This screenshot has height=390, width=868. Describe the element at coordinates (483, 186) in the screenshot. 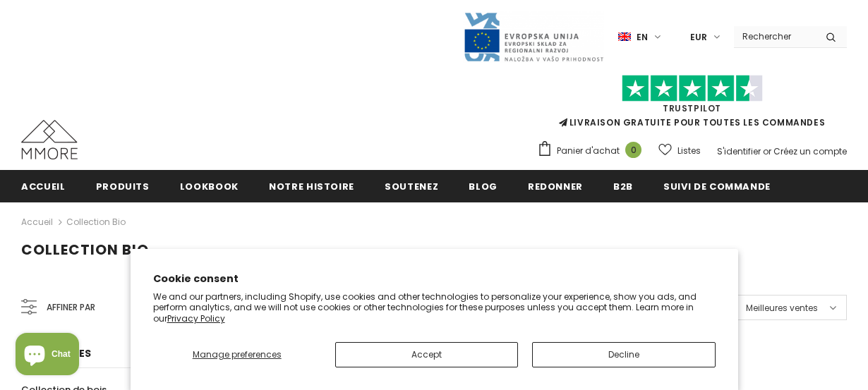

I see `span: Blog` at that location.